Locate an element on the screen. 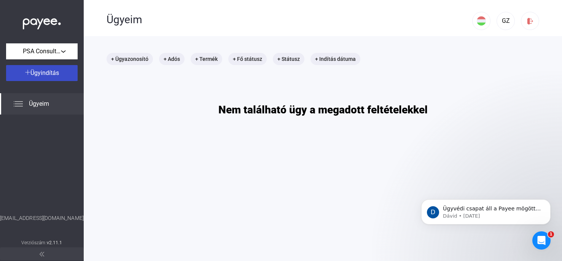  div: Profile image for Dávid is located at coordinates (23, 29).